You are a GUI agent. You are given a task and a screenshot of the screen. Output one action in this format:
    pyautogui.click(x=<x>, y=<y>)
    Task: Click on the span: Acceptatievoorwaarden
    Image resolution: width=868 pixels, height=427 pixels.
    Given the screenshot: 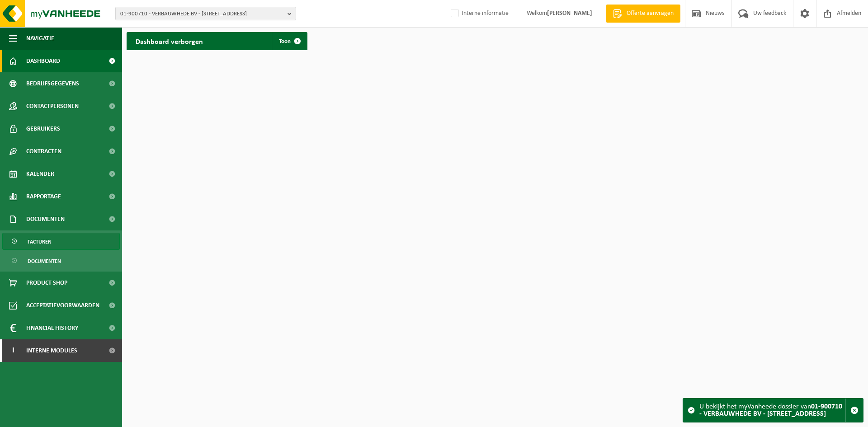 What is the action you would take?
    pyautogui.click(x=63, y=306)
    